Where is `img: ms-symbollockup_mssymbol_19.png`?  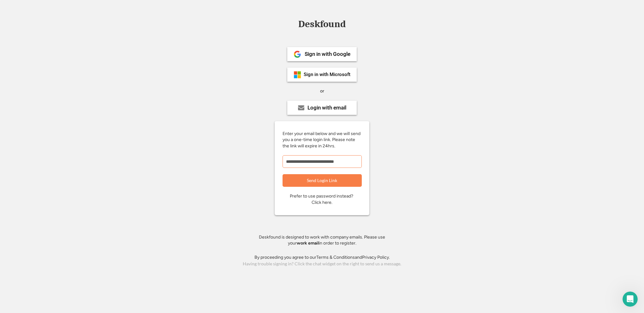 img: ms-symbollockup_mssymbol_19.png is located at coordinates (297, 75).